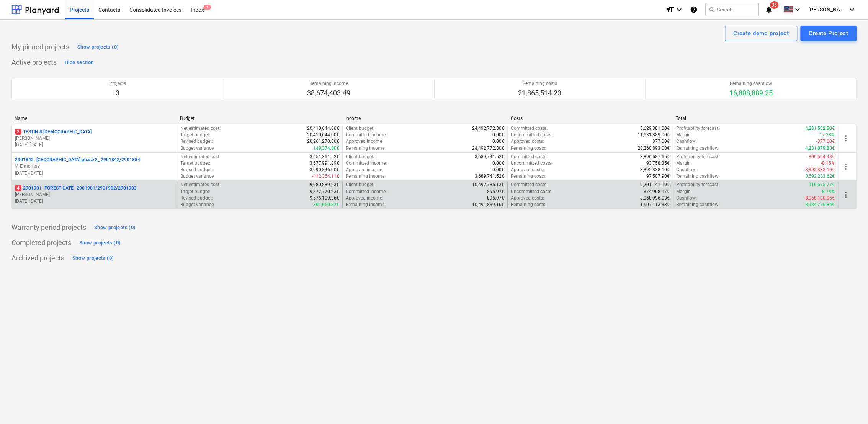  I want to click on p: -377.00€, so click(825, 141).